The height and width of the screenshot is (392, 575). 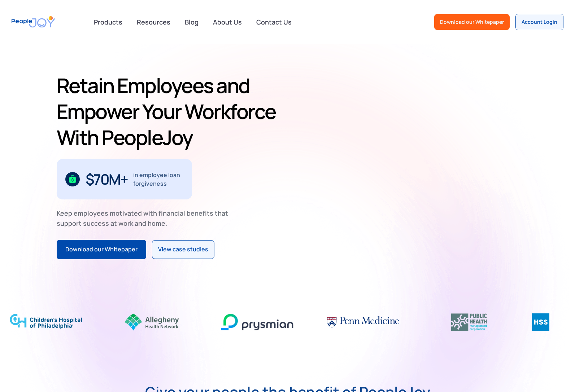 I want to click on a: Resources, so click(x=153, y=22).